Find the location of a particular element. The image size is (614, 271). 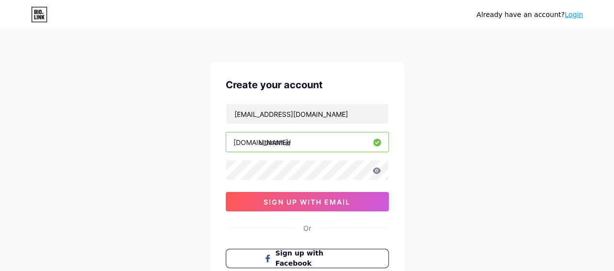

a: Sign up with Facebook is located at coordinates (307, 259).